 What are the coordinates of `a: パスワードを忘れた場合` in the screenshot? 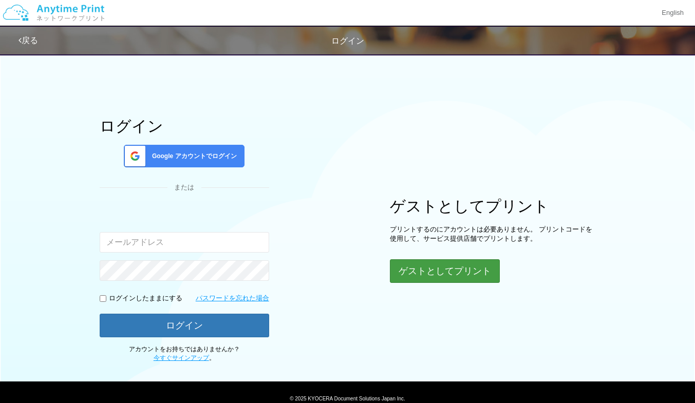 It's located at (232, 298).